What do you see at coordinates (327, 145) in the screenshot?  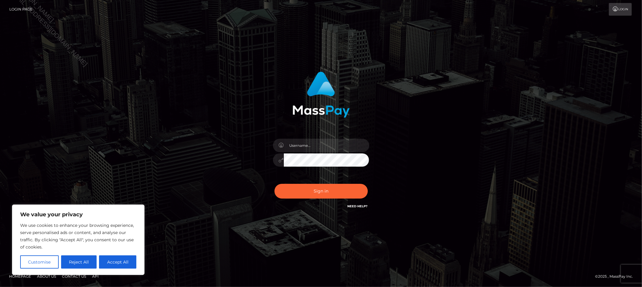 I see `input: Username...` at bounding box center [327, 145].